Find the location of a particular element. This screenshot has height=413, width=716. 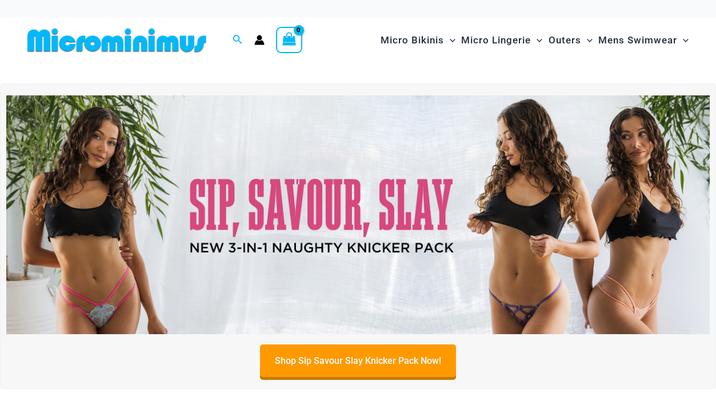

span: Micro Bikinis is located at coordinates (412, 40).